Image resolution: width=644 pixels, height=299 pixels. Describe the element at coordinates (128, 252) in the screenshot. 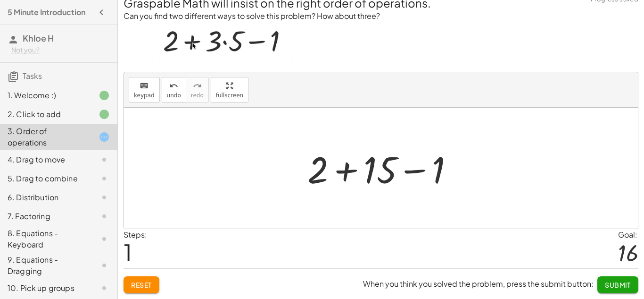

I see `span: 1` at that location.